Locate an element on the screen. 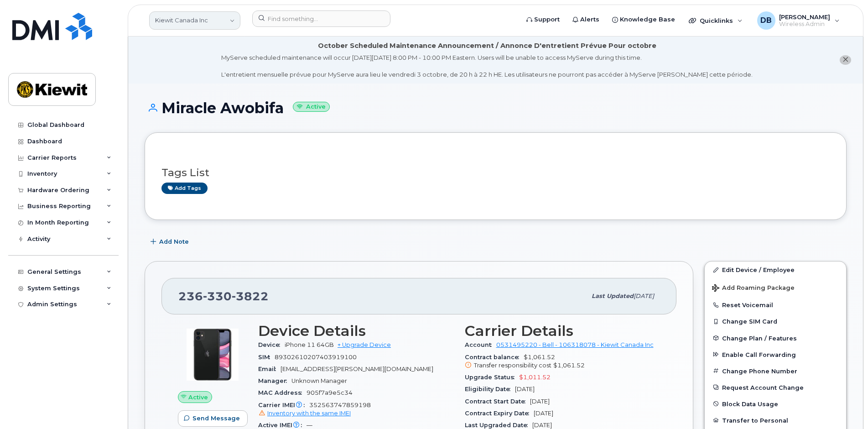  button: Send Message is located at coordinates (213, 418).